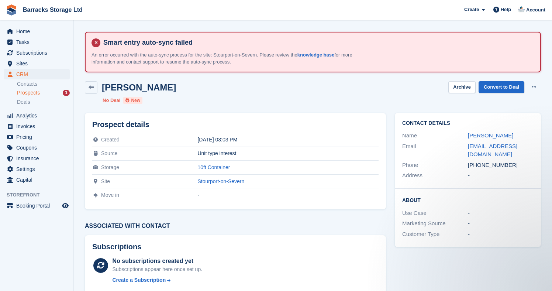 Image resolution: width=552 pixels, height=291 pixels. What do you see at coordinates (65, 206) in the screenshot?
I see `a: Preview store` at bounding box center [65, 206].